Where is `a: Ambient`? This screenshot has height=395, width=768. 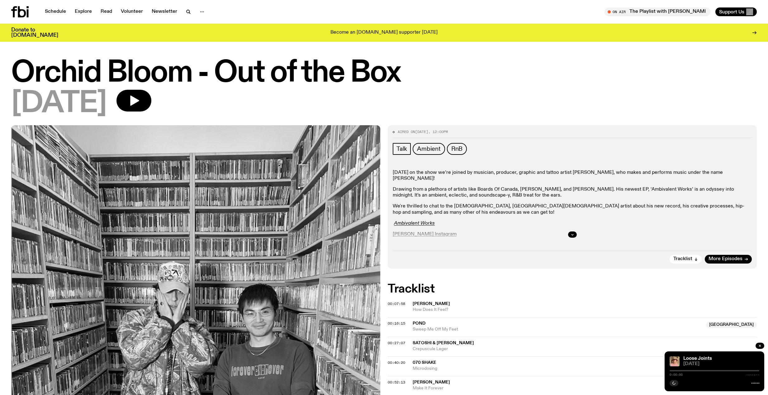 a: Ambient is located at coordinates (429, 149).